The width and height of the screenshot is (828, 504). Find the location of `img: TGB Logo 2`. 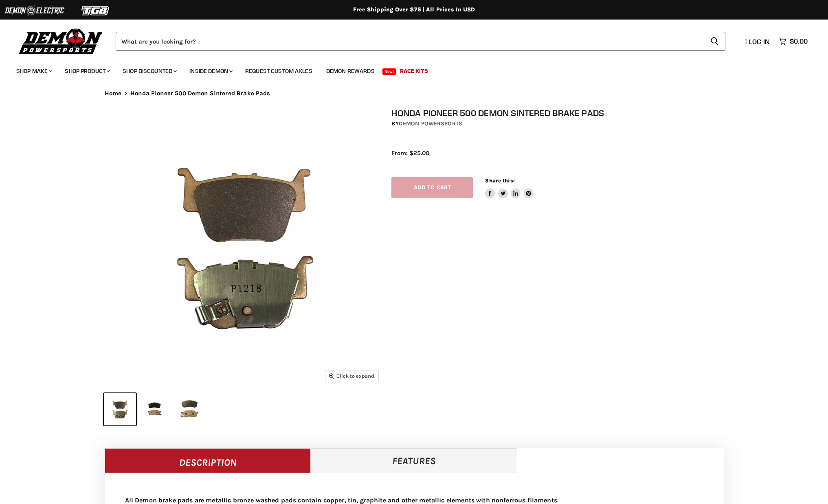

img: TGB Logo 2 is located at coordinates (96, 10).